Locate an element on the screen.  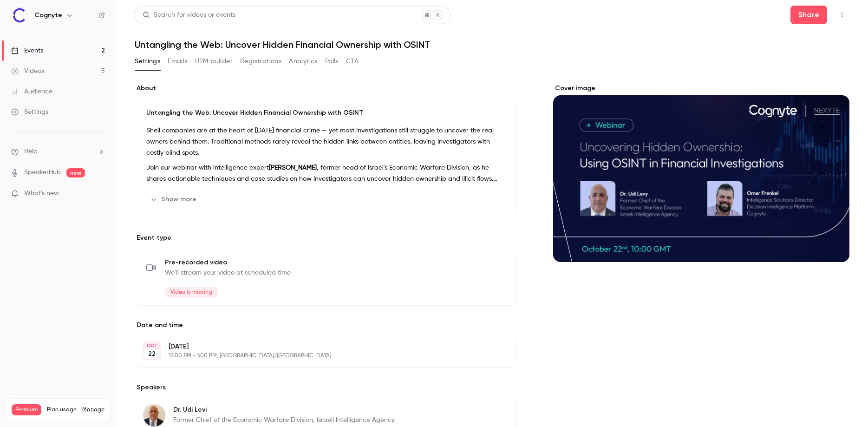
p: 22 is located at coordinates (152, 354).